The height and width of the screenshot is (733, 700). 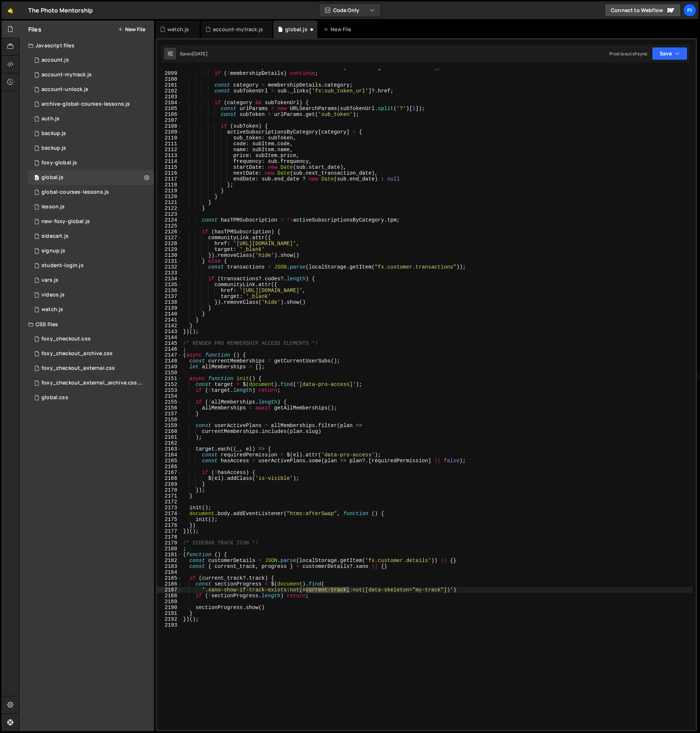 What do you see at coordinates (170, 595) in the screenshot?
I see `div: 2188` at bounding box center [170, 595].